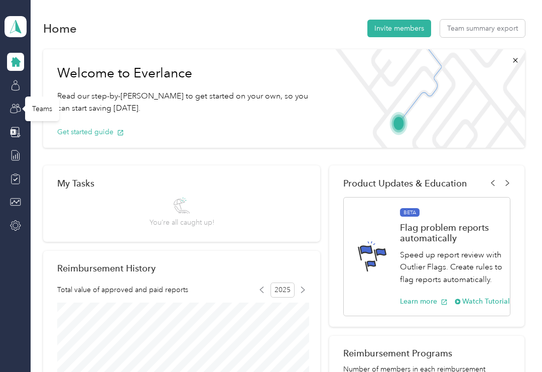 The height and width of the screenshot is (372, 542). Describe the element at coordinates (482, 301) in the screenshot. I see `div: Watch Tutorial` at that location.